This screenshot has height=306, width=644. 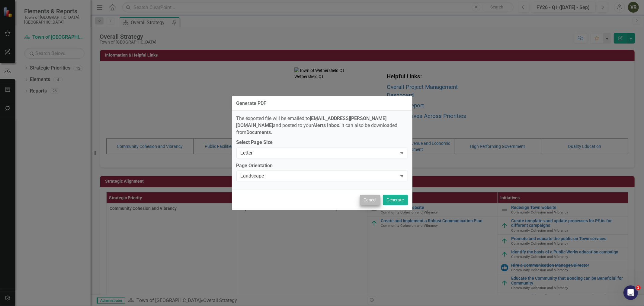 What do you see at coordinates (326, 125) in the screenshot?
I see `strong: Alerts Inbox` at bounding box center [326, 125].